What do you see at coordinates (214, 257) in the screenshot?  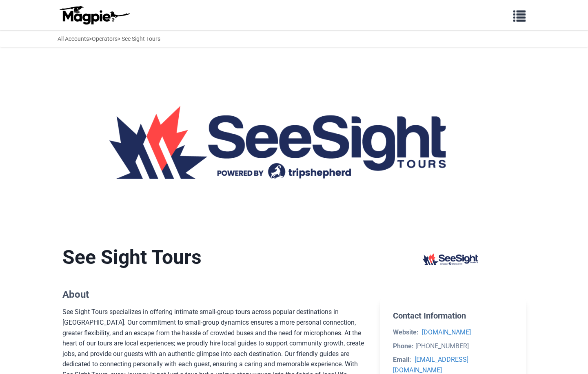 I see `h1: See Sight Tours` at bounding box center [214, 257].